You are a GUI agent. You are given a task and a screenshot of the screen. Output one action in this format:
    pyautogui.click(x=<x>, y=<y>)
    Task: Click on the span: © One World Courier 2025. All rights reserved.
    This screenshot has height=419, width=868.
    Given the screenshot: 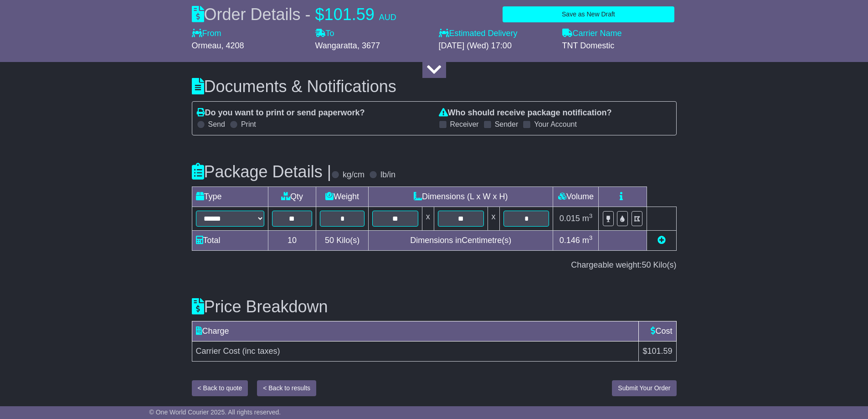 What is the action you would take?
    pyautogui.click(x=215, y=412)
    